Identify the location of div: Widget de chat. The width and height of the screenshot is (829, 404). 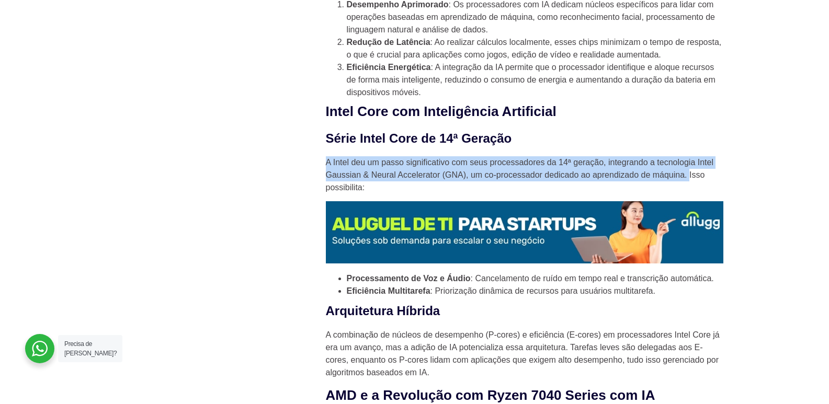
(803, 379).